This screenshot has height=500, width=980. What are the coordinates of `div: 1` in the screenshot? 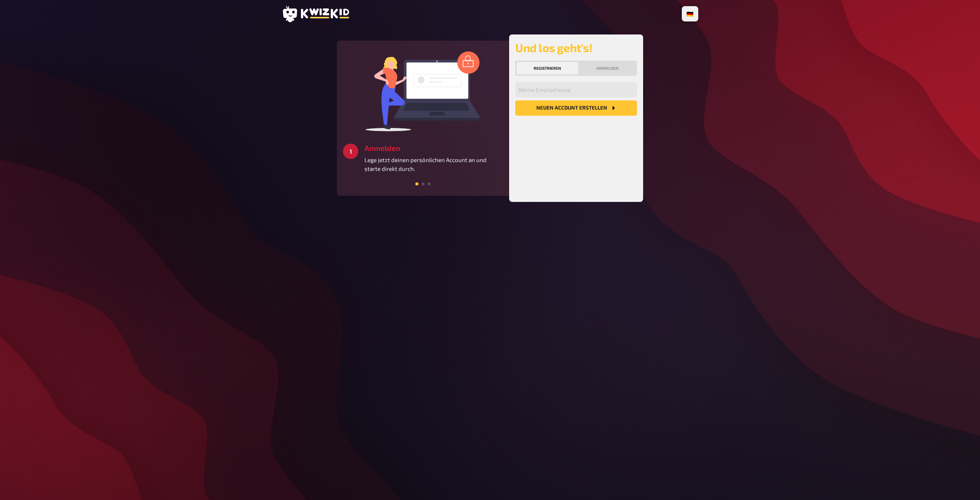 It's located at (350, 152).